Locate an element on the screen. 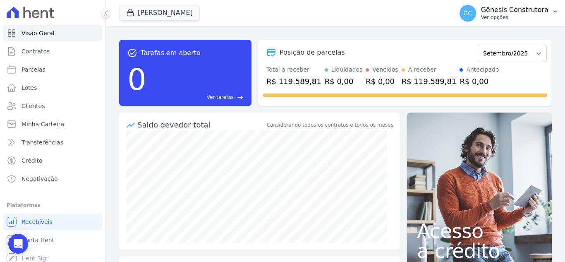  div: Vencidos is located at coordinates (385, 70).